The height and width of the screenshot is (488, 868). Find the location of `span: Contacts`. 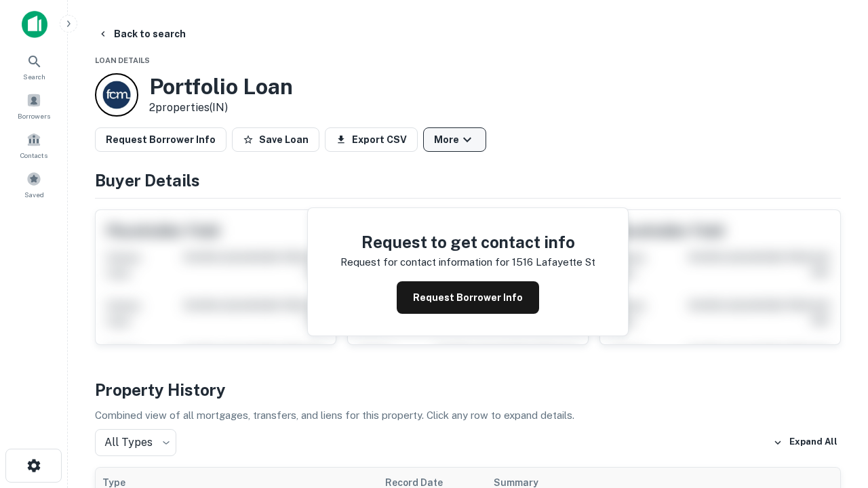

span: Contacts is located at coordinates (34, 156).